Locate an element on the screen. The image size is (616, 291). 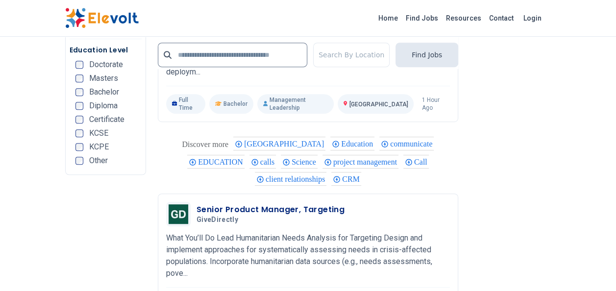
input: Certificate is located at coordinates (79, 120).